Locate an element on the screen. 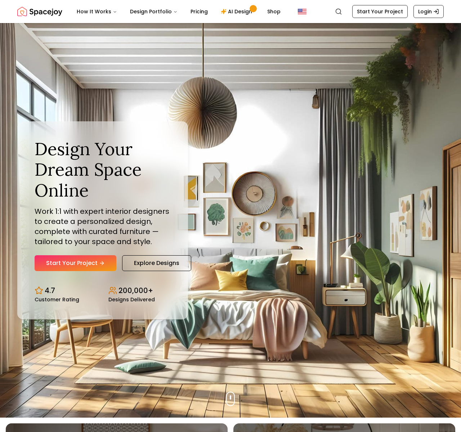  button: How It Works is located at coordinates (97, 12).